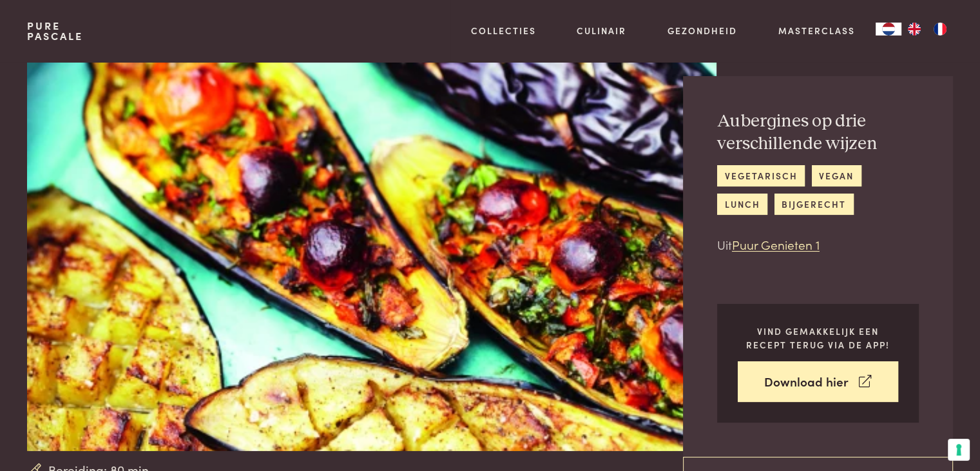  I want to click on a: vegan, so click(837, 175).